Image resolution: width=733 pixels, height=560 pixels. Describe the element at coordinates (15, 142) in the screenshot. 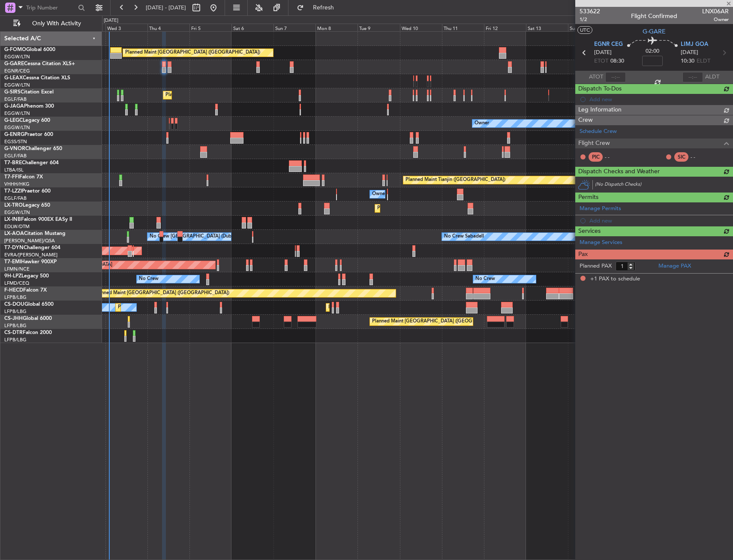

I see `a: EGSS/STN` at that location.